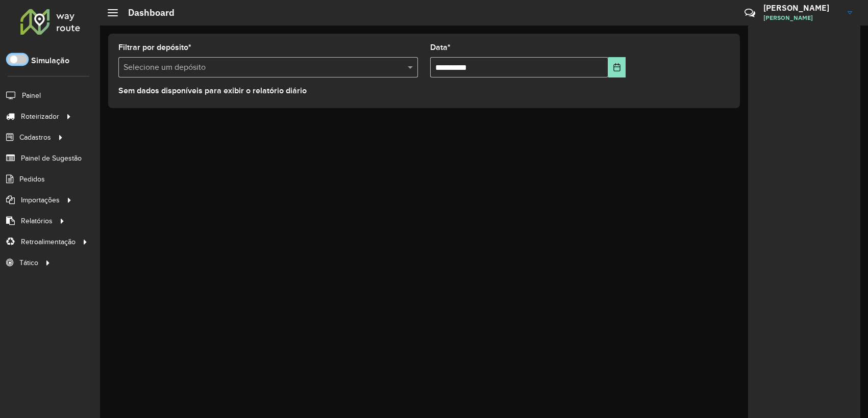  What do you see at coordinates (155, 47) in the screenshot?
I see `label: Filtrar por depósito` at bounding box center [155, 47].